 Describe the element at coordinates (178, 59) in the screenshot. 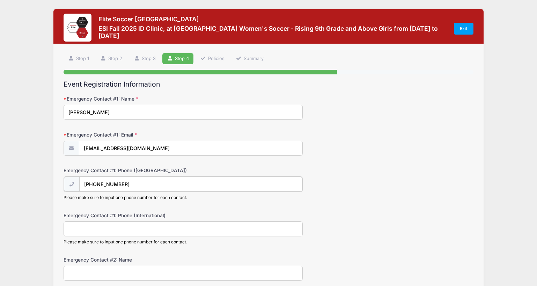

I see `a: Step 4` at that location.